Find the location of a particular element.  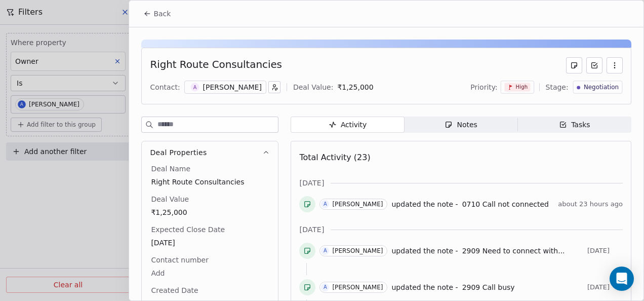

span: A is located at coordinates (194, 87).